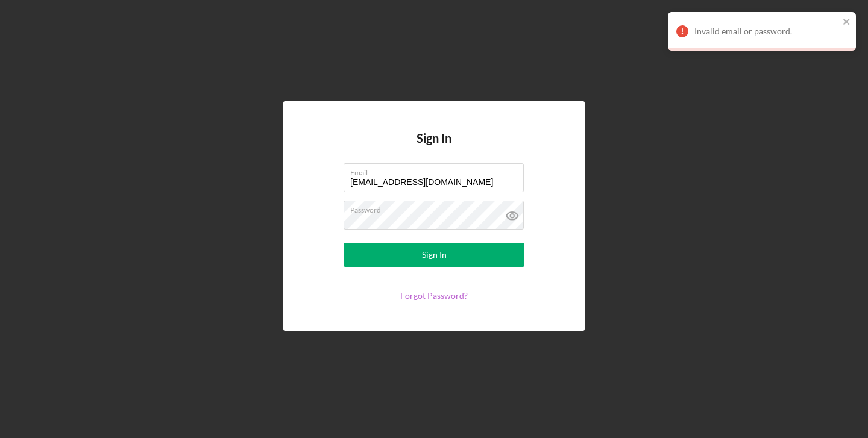 The height and width of the screenshot is (438, 868). What do you see at coordinates (437, 208) in the screenshot?
I see `label: Password` at bounding box center [437, 208].